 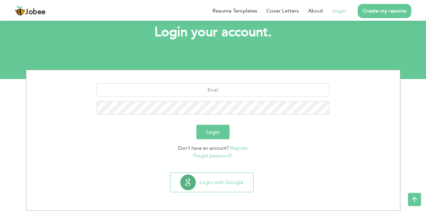 What do you see at coordinates (212, 182) in the screenshot?
I see `button: Login with Google` at bounding box center [212, 182].